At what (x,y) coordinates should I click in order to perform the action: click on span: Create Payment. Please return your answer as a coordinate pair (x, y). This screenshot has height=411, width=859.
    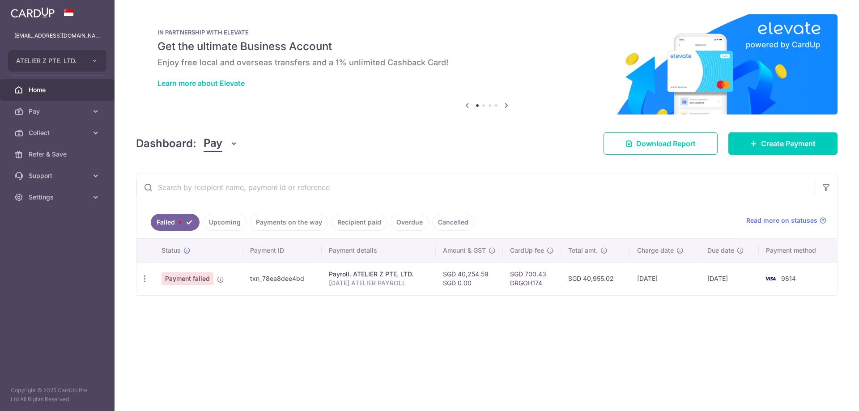
    Looking at the image, I should click on (788, 144).